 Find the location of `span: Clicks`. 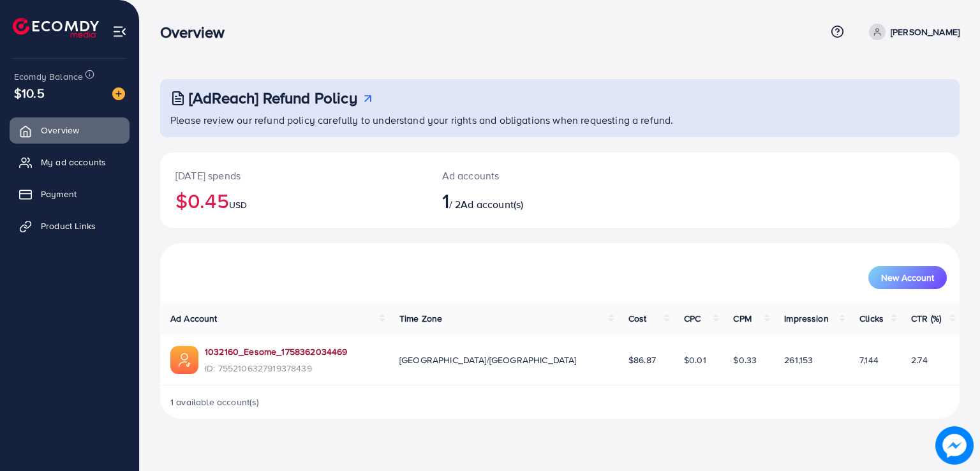

span: Clicks is located at coordinates (871, 318).